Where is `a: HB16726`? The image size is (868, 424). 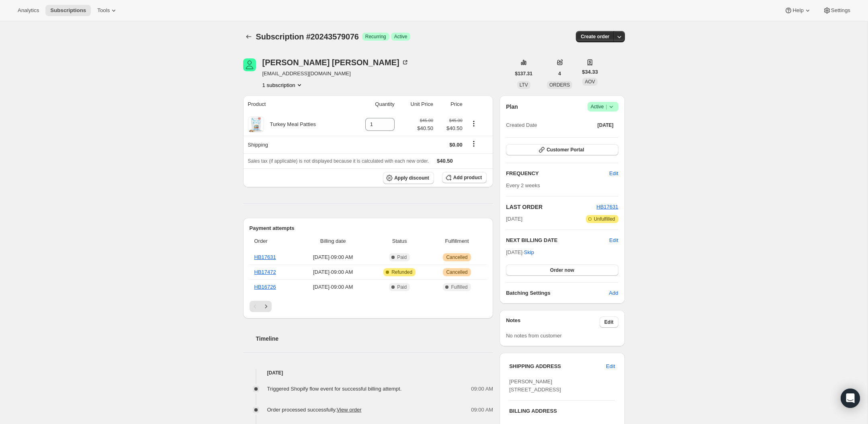
a: HB16726 is located at coordinates (265, 286).